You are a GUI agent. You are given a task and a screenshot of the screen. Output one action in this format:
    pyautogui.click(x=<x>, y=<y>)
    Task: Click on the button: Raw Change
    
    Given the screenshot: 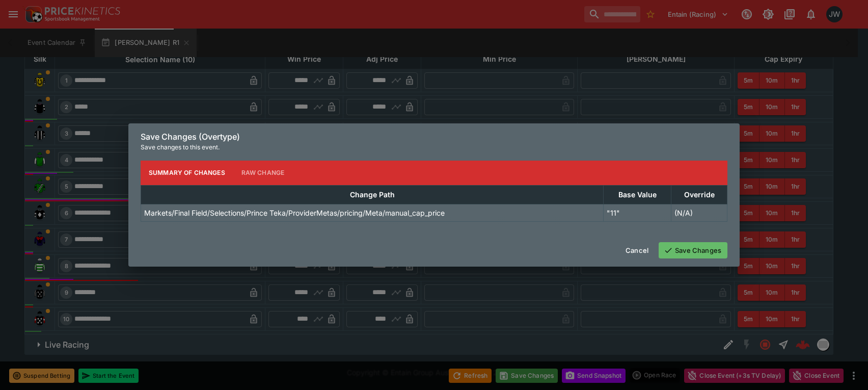 What is the action you would take?
    pyautogui.click(x=263, y=173)
    